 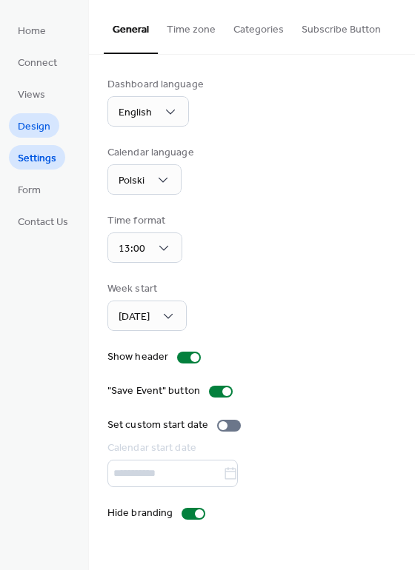 What do you see at coordinates (143, 221) in the screenshot?
I see `div: Time format` at bounding box center [143, 221].